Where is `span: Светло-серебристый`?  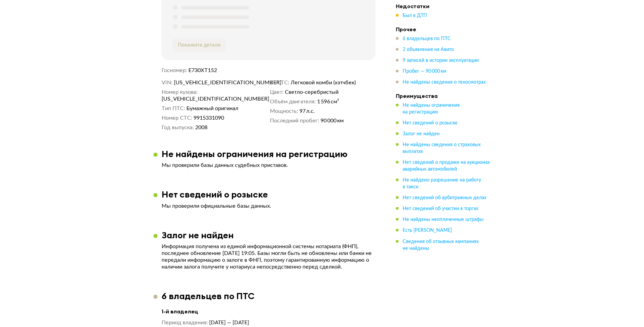 span: Светло-серебристый is located at coordinates (312, 92).